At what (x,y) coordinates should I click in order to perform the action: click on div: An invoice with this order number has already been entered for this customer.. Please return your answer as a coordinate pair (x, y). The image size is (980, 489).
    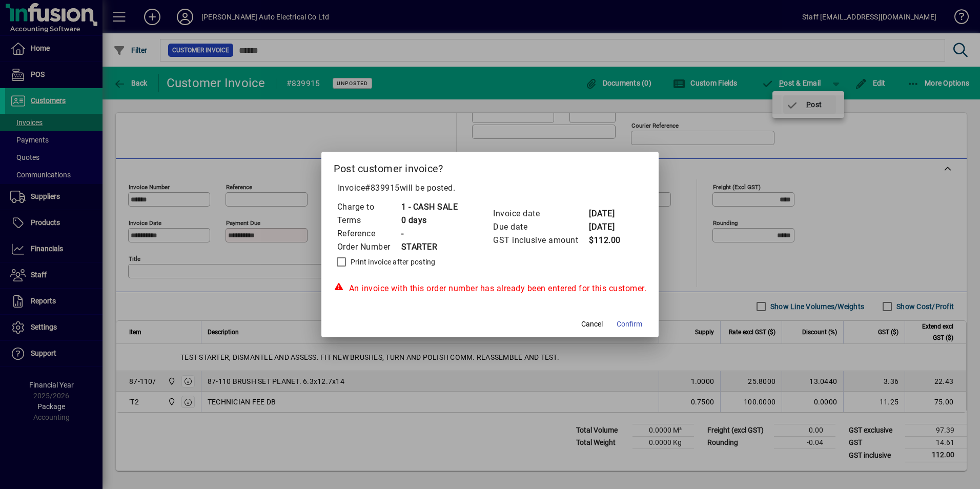
    Looking at the image, I should click on (490, 289).